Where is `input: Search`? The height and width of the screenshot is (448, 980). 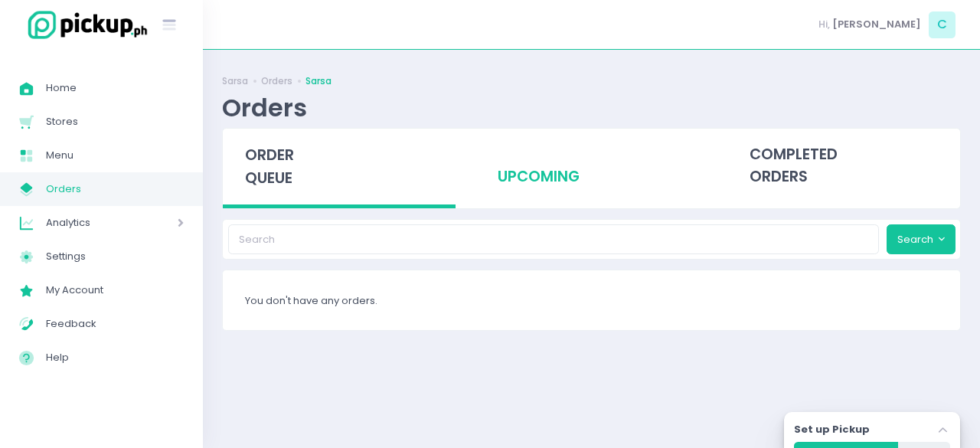
input: Search is located at coordinates (553, 239).